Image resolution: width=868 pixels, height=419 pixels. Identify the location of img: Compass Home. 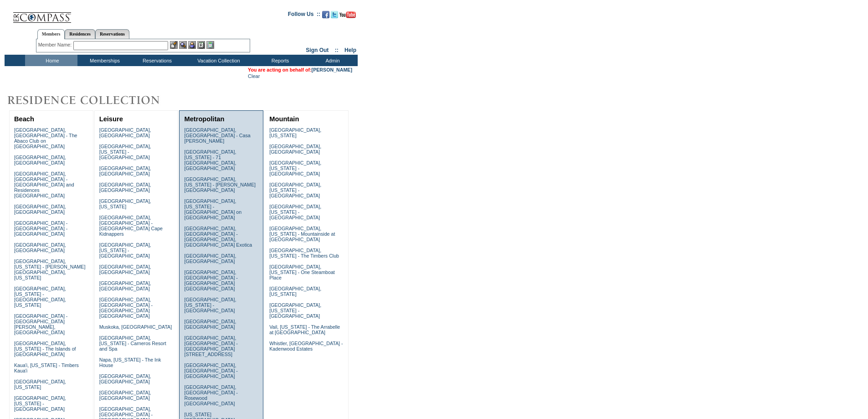
(42, 13).